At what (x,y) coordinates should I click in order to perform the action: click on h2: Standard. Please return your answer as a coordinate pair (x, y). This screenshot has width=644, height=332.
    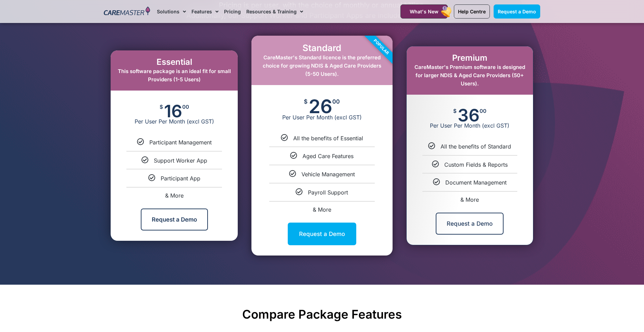
    Looking at the image, I should click on (322, 48).